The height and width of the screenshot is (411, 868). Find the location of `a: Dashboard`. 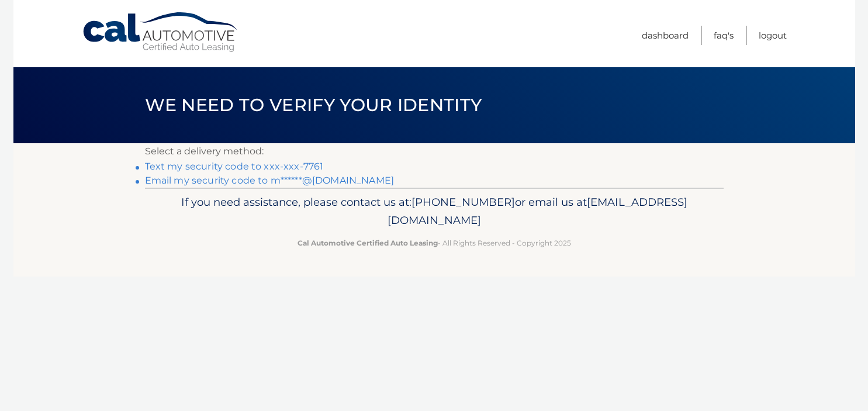

a: Dashboard is located at coordinates (665, 35).